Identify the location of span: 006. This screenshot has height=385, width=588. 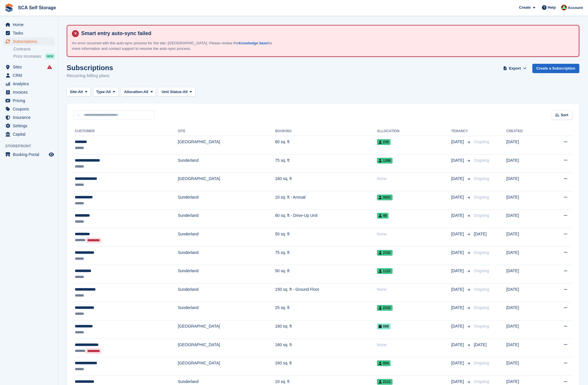
(384, 326).